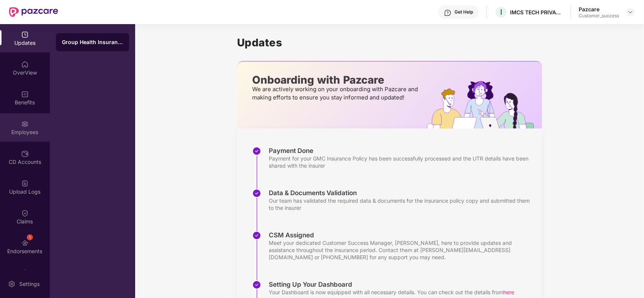 The width and height of the screenshot is (644, 298). I want to click on div: Group Health Insurance, so click(92, 42).